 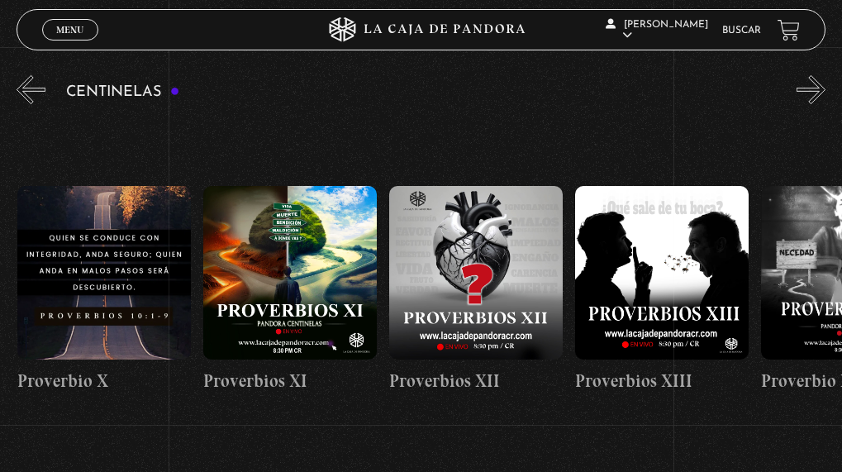 What do you see at coordinates (31, 89) in the screenshot?
I see `button: Previous` at bounding box center [31, 89].